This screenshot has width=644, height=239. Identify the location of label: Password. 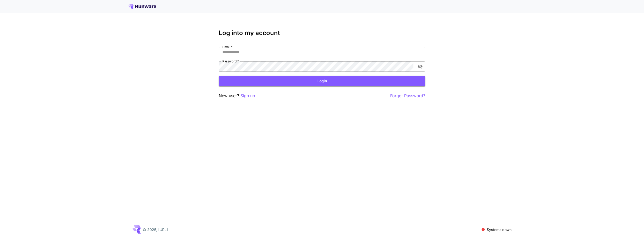
(231, 61).